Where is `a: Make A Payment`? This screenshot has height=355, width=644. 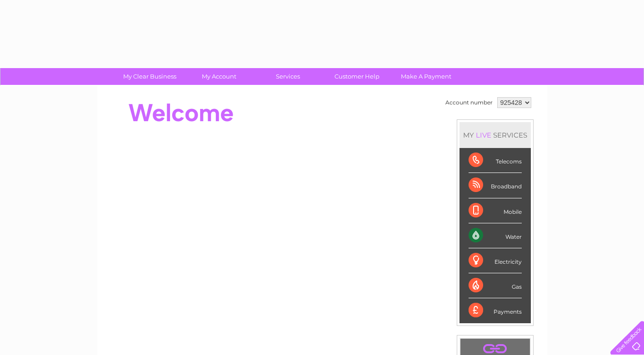
a: Make A Payment is located at coordinates (426, 76).